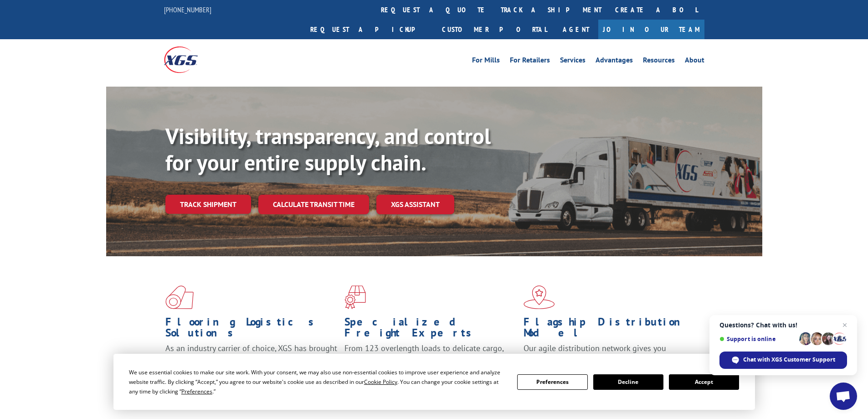  What do you see at coordinates (486, 61) in the screenshot?
I see `a: For Mills` at bounding box center [486, 61].